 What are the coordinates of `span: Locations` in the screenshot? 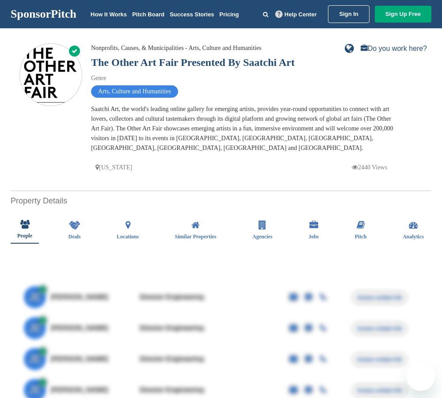 It's located at (128, 237).